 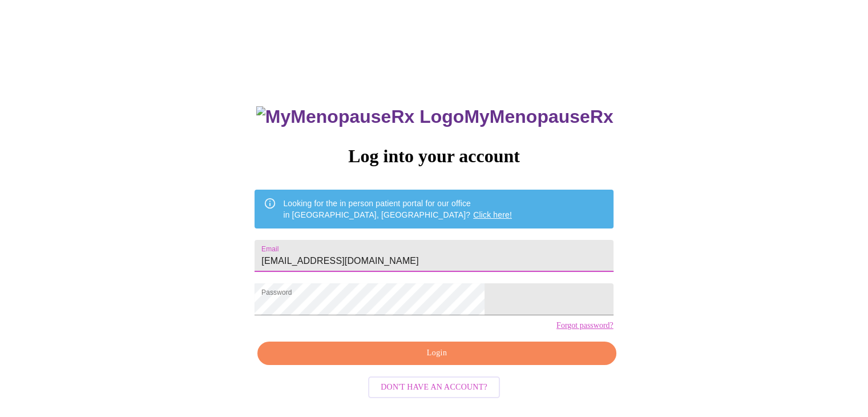 I want to click on button: Login, so click(x=437, y=353).